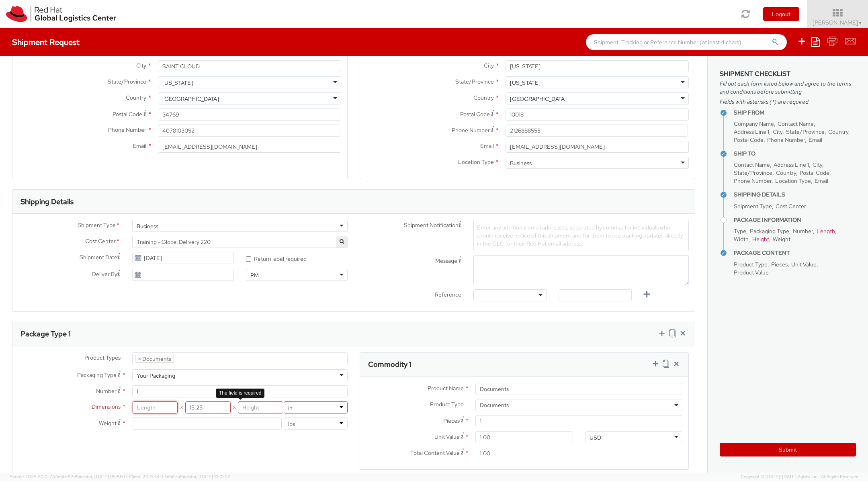 Image resolution: width=868 pixels, height=481 pixels. Describe the element at coordinates (240, 393) in the screenshot. I see `div: The field is required` at that location.